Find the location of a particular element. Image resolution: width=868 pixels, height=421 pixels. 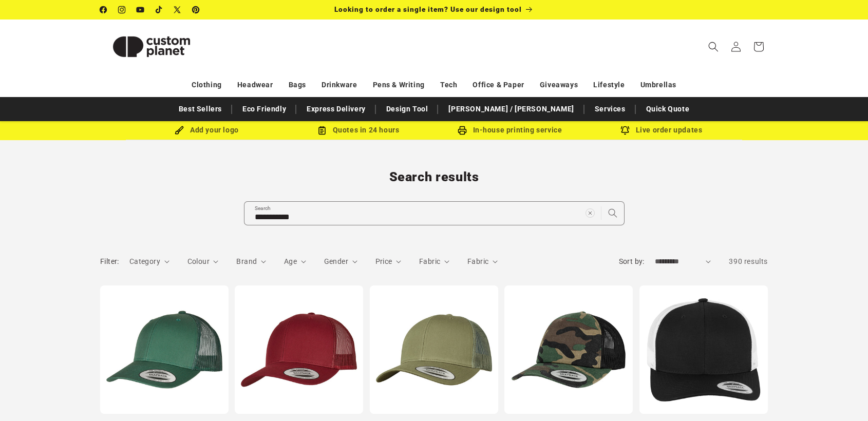

div: Add your logo is located at coordinates (206, 130).